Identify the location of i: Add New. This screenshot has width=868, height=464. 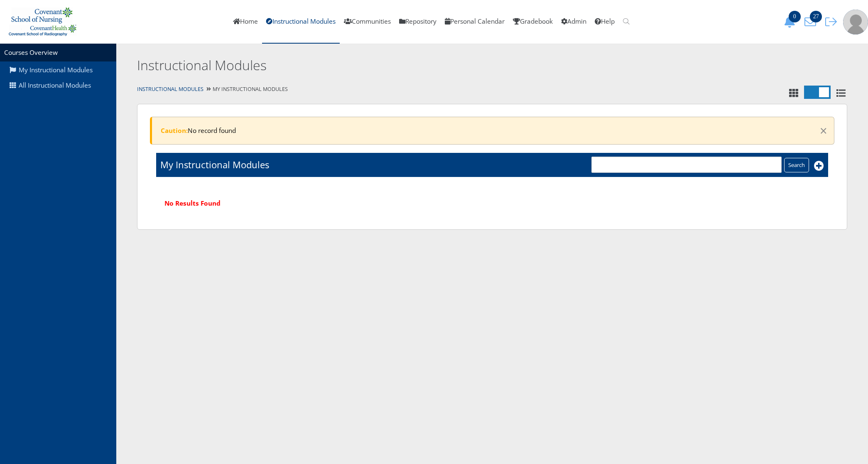
(819, 166).